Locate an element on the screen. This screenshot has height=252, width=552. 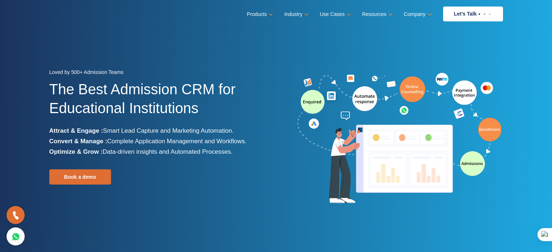
span: Data-driven insights and Automated Processes. is located at coordinates (168, 152).